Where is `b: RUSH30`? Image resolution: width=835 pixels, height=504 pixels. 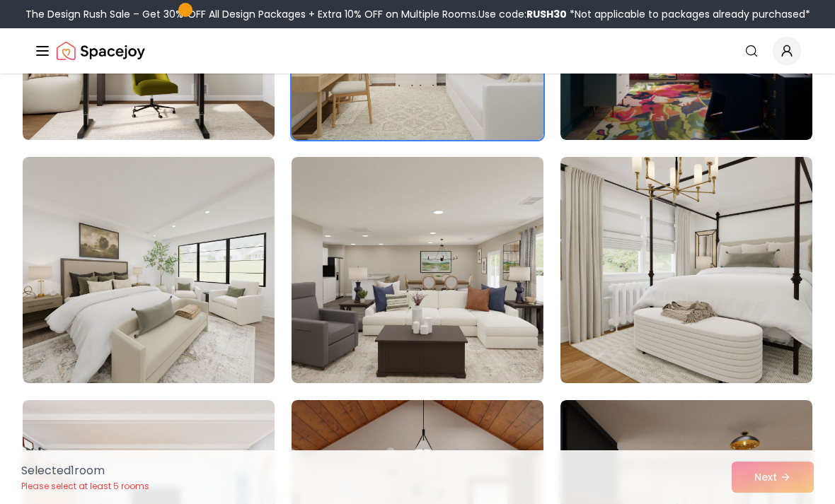 b: RUSH30 is located at coordinates (546, 14).